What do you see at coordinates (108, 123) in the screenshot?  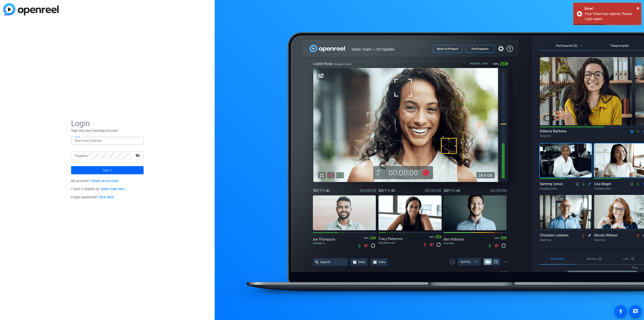 I see `span: Login` at bounding box center [108, 123].